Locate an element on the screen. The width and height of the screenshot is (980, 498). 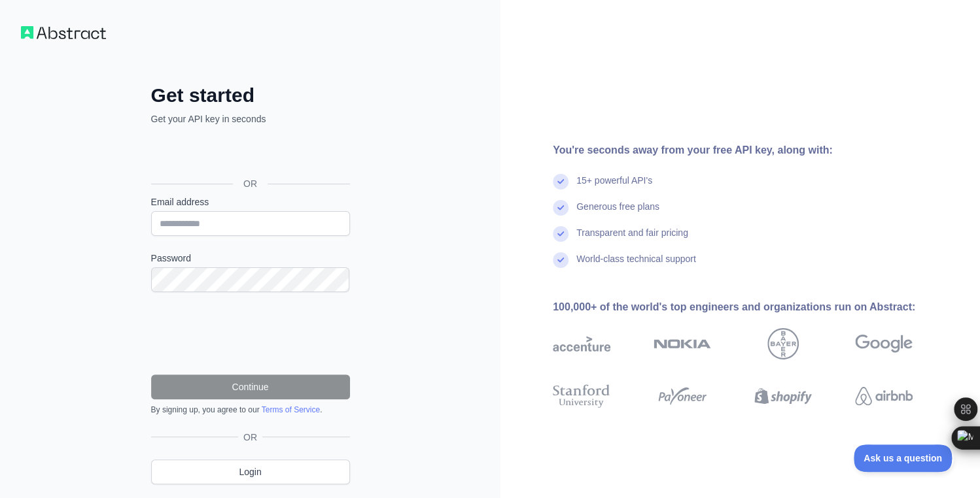
img: bayer is located at coordinates (784, 344).